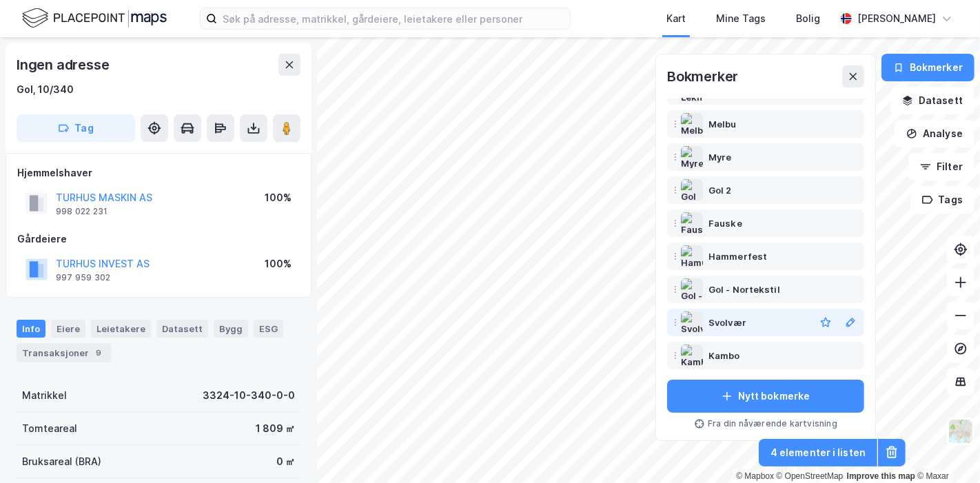 This screenshot has height=483, width=980. I want to click on div: Ingen adresse, so click(64, 65).